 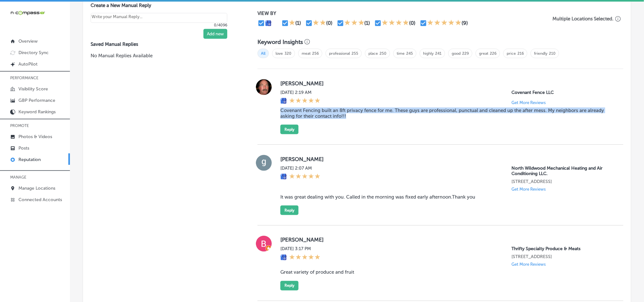 What do you see at coordinates (263, 53) in the screenshot?
I see `span: All` at bounding box center [263, 53].